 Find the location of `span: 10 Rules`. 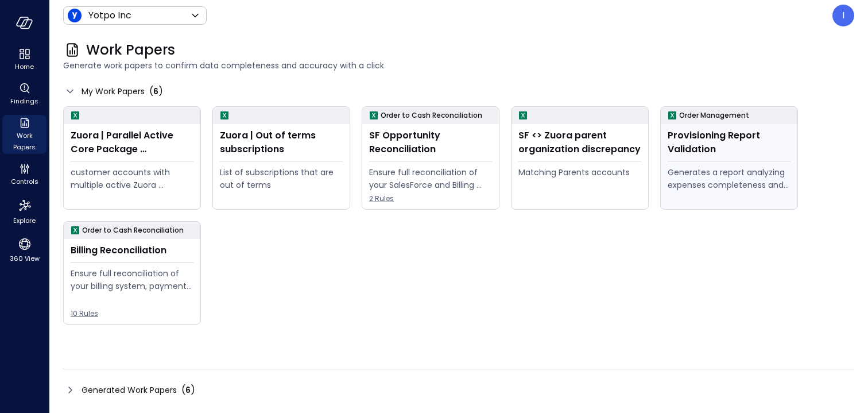

span: 10 Rules is located at coordinates (132, 314).